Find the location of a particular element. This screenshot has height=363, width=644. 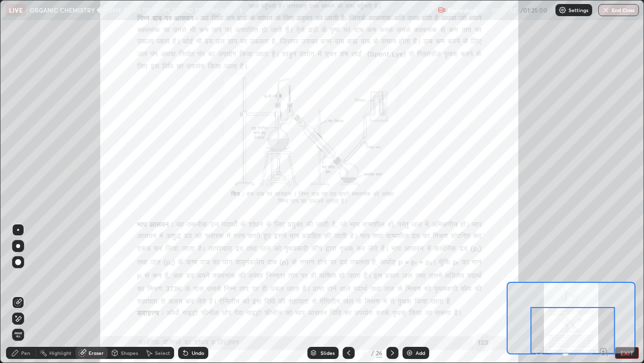

p: Recording is located at coordinates (462, 10).